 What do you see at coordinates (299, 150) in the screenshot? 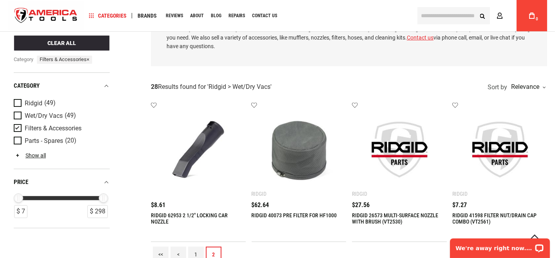
I see `img: RIDGID 40073 PRE FILTER FOR HF1000` at bounding box center [299, 150].